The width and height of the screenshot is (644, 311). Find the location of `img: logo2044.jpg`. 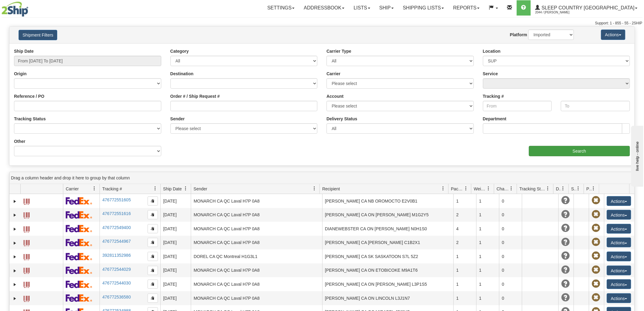

img: logo2044.jpg is located at coordinates (15, 9).